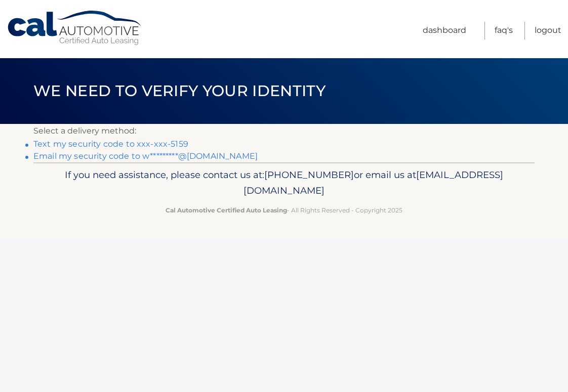 The width and height of the screenshot is (568, 392). What do you see at coordinates (179, 90) in the screenshot?
I see `span: We need to verify your identity` at bounding box center [179, 90].